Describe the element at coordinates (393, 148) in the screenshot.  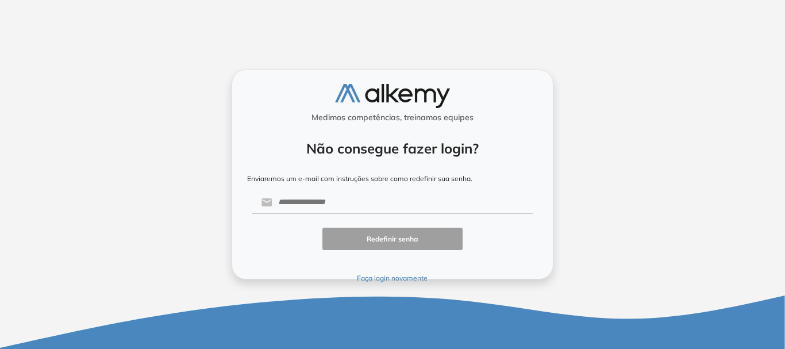
I see `font: Não consegue fazer login?` at that location.